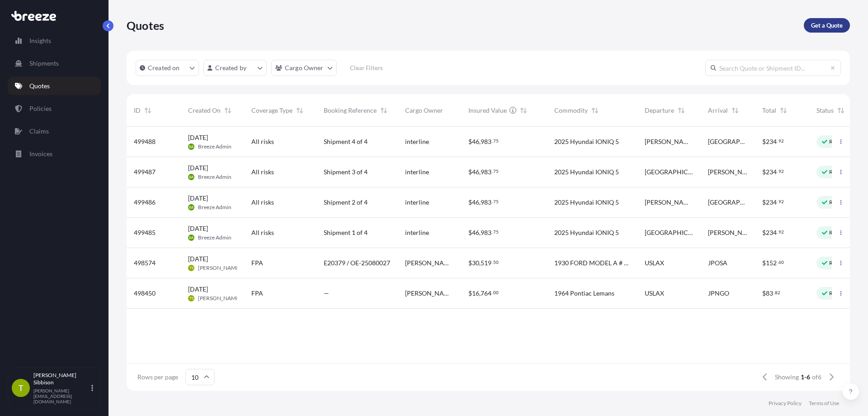 This screenshot has width=868, height=416. What do you see at coordinates (787, 377) in the screenshot?
I see `span: Showing` at bounding box center [787, 377].